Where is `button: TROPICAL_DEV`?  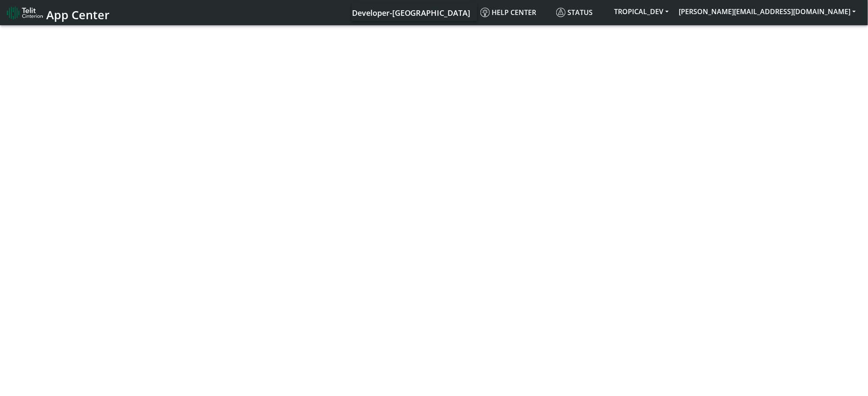 button: TROPICAL_DEV is located at coordinates (642, 12).